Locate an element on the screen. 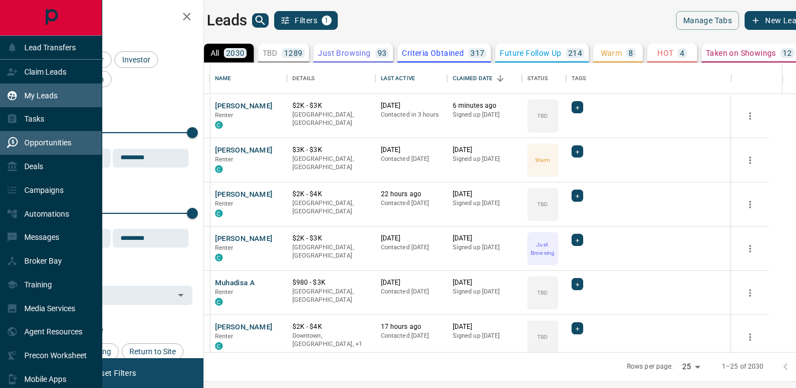 The height and width of the screenshot is (388, 796). p: 214 is located at coordinates (575, 53).